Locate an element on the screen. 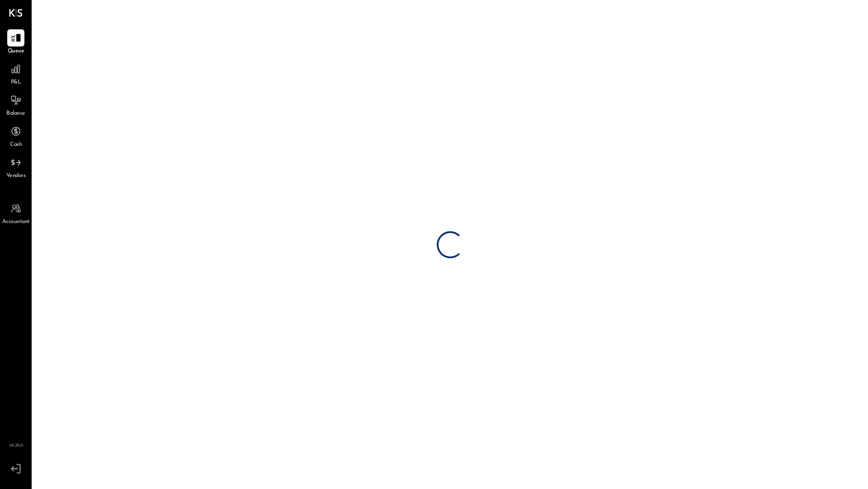 This screenshot has height=489, width=868. span: Cash is located at coordinates (16, 145).